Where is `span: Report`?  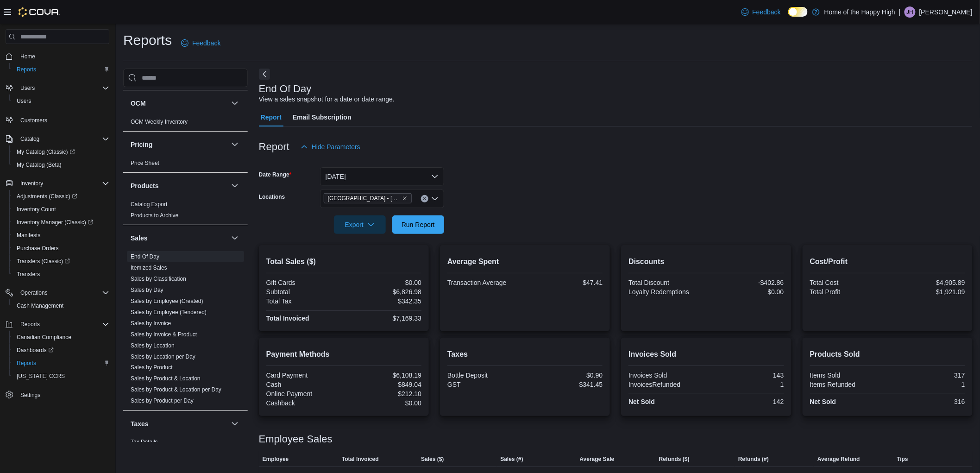
span: Report is located at coordinates (271, 117).